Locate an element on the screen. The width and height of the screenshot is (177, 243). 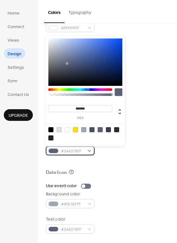
span: Upgrade is located at coordinates (18, 116).